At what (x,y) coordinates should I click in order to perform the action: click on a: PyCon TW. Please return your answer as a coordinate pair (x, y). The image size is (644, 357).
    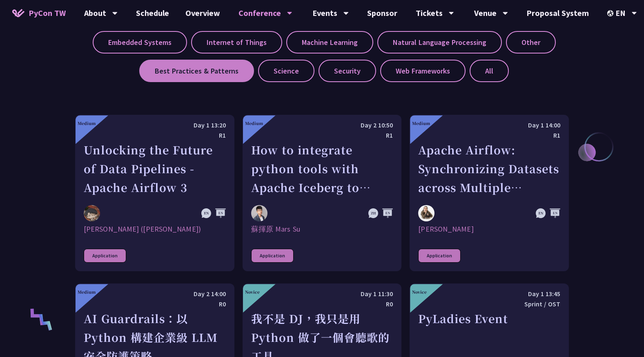
    Looking at the image, I should click on (39, 13).